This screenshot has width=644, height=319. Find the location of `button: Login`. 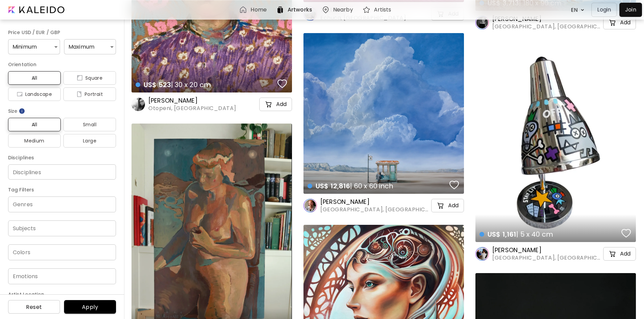

button: Login is located at coordinates (604, 10).